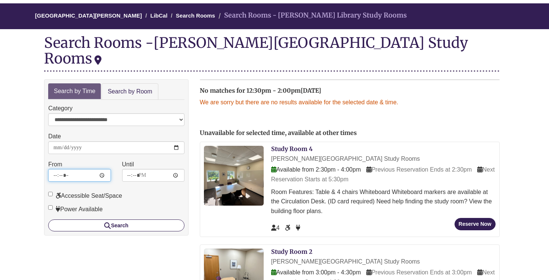 This screenshot has height=280, width=549. What do you see at coordinates (419, 169) in the screenshot?
I see `span: Previous Reservation Ends at 2:30pm` at bounding box center [419, 169].